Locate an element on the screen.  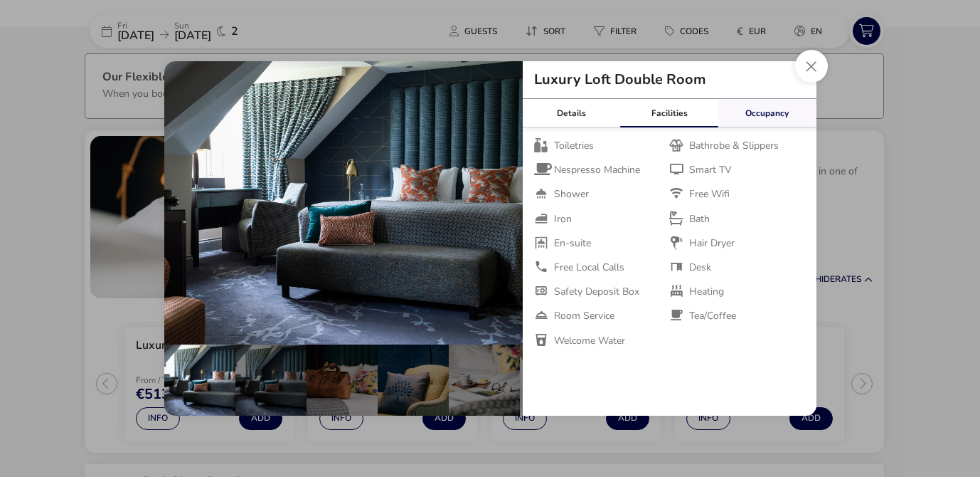
span: Iron is located at coordinates (562, 219).